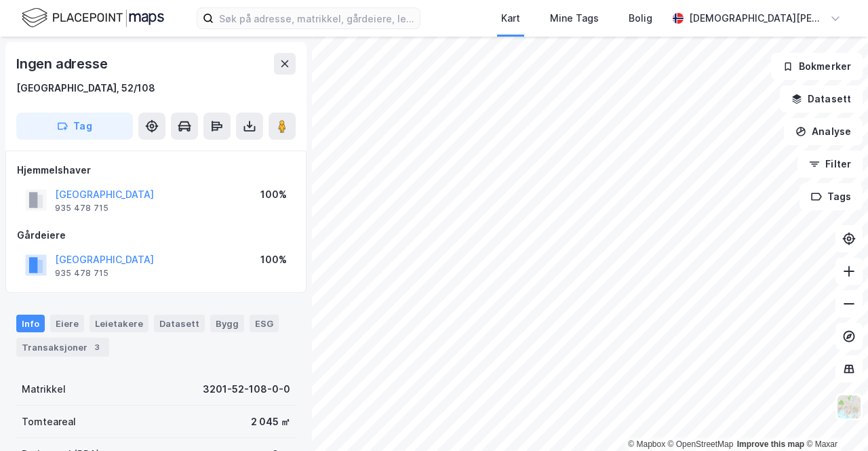  I want to click on div: Info, so click(31, 324).